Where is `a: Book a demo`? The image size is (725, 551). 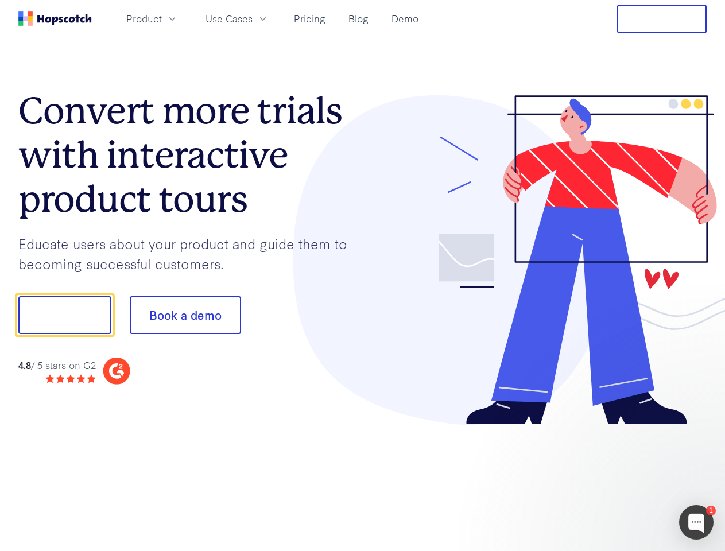 a: Book a demo is located at coordinates (185, 315).